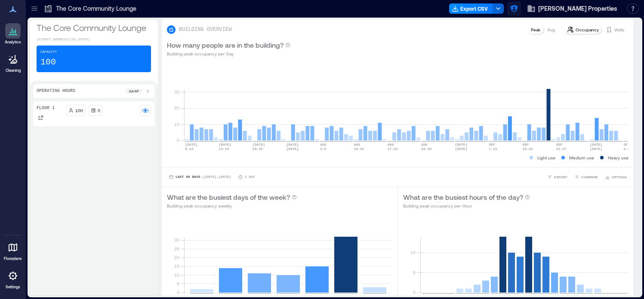 This screenshot has height=299, width=644. What do you see at coordinates (627, 145) in the screenshot?
I see `text: OCT` at bounding box center [627, 145].